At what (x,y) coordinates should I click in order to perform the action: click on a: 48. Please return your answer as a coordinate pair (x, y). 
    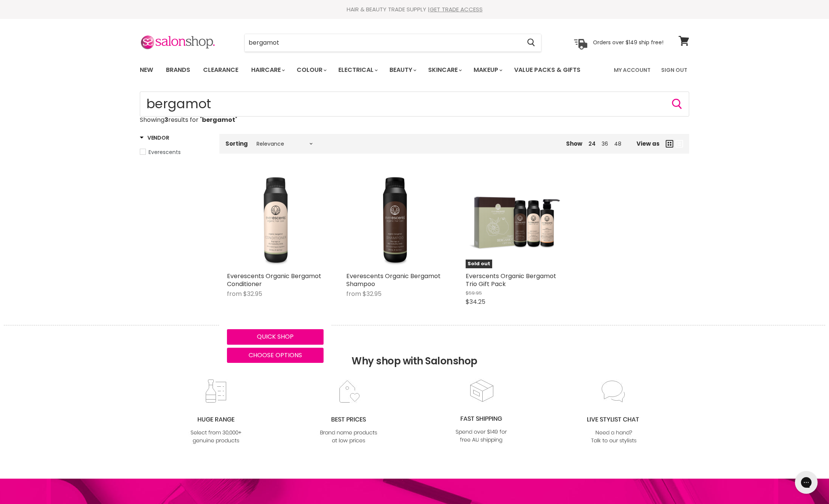
    Looking at the image, I should click on (617, 144).